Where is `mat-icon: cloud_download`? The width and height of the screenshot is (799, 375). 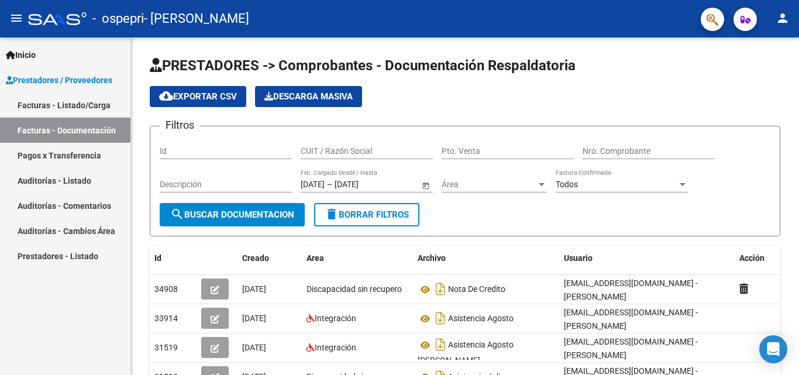
mat-icon: cloud_download is located at coordinates (166, 96).